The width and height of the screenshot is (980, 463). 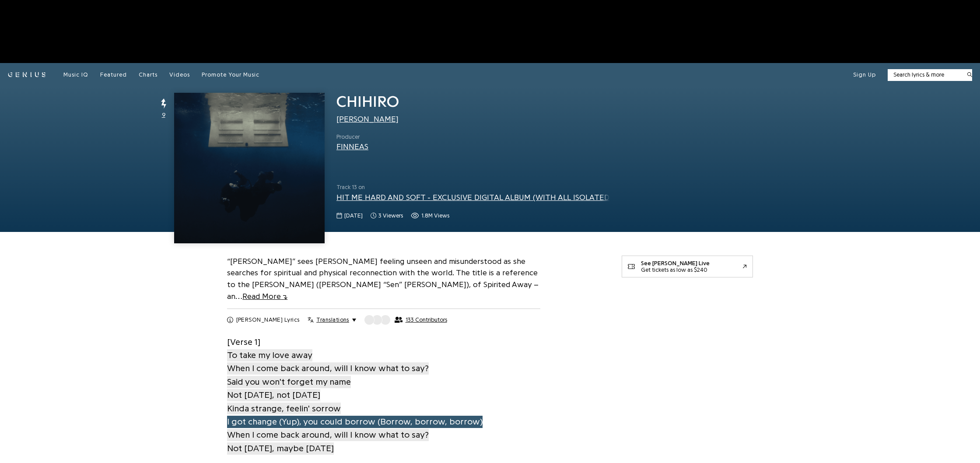 What do you see at coordinates (675, 269) in the screenshot?
I see `div: Get tickets as low as $240` at bounding box center [675, 269].